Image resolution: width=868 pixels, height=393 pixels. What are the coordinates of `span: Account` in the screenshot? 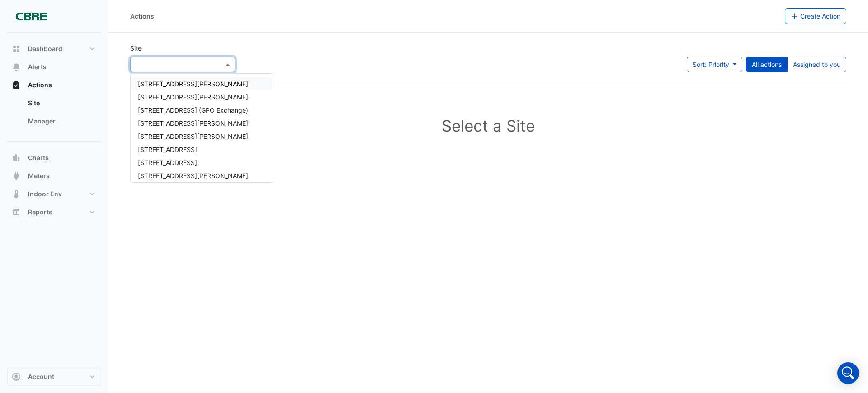 It's located at (41, 376).